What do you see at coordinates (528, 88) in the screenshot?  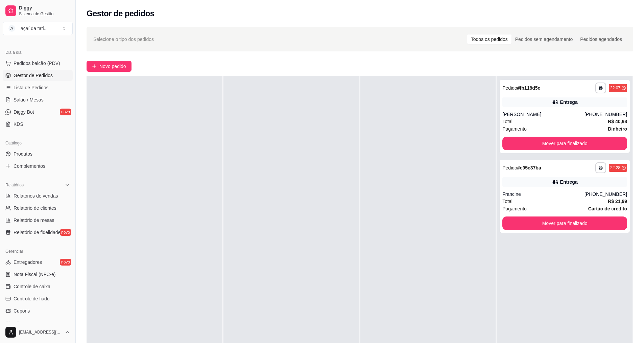 I see `strong: # fb118d5e` at bounding box center [528, 88].